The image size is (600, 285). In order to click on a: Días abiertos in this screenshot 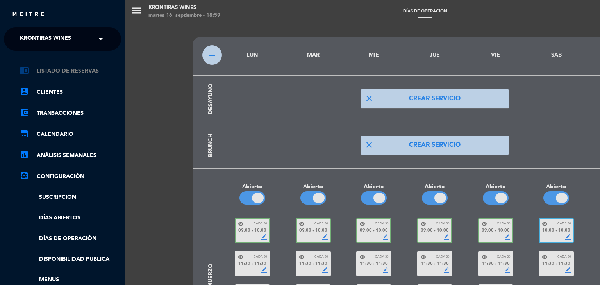, I will do `click(70, 218)`.